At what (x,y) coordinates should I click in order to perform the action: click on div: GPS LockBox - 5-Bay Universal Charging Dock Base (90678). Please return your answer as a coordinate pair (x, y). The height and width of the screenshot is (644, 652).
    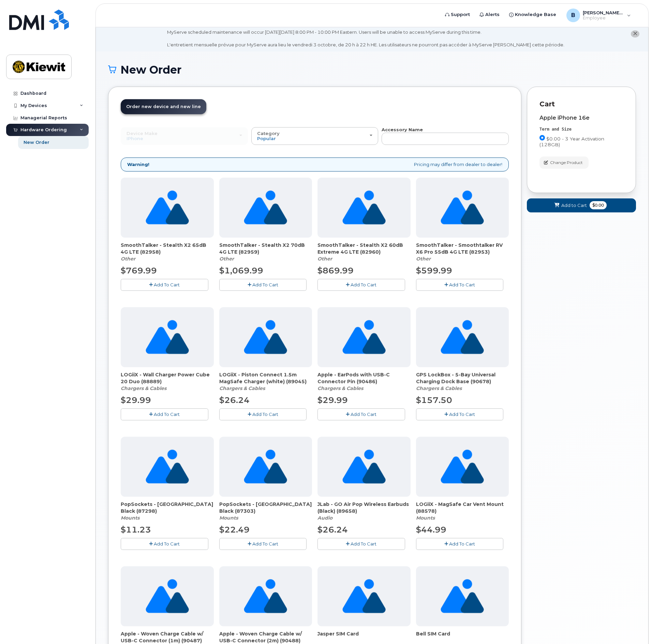
    Looking at the image, I should click on (463, 382).